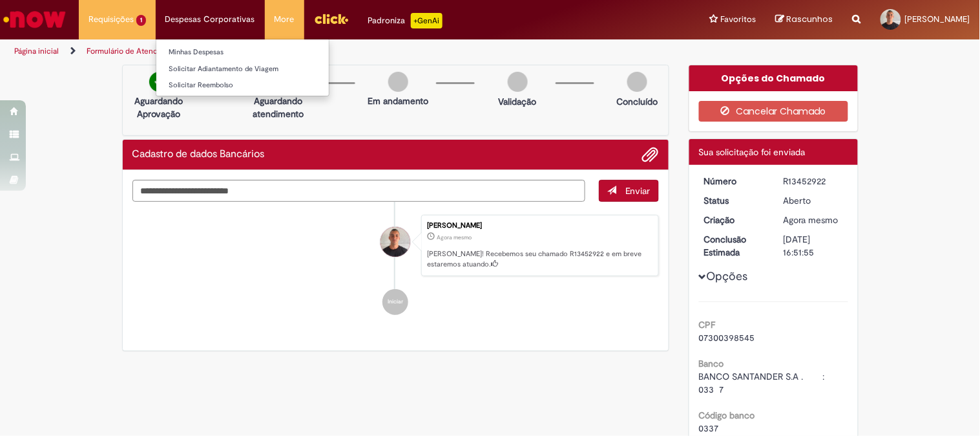 The image size is (980, 436). What do you see at coordinates (396, 265) in the screenshot?
I see `ul: Histórico de tíquete` at bounding box center [396, 265].